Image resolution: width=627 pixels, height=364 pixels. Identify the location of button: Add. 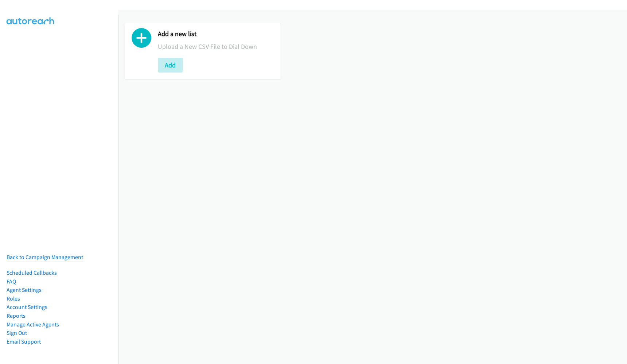
(170, 65).